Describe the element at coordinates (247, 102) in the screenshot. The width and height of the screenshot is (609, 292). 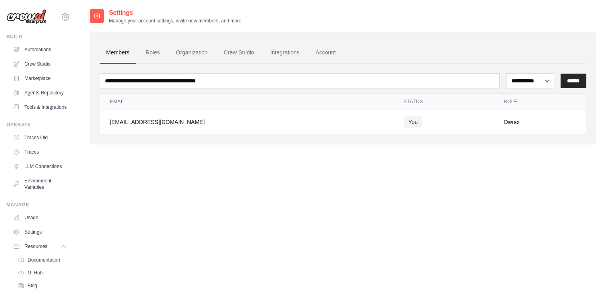
I see `th: Email` at that location.